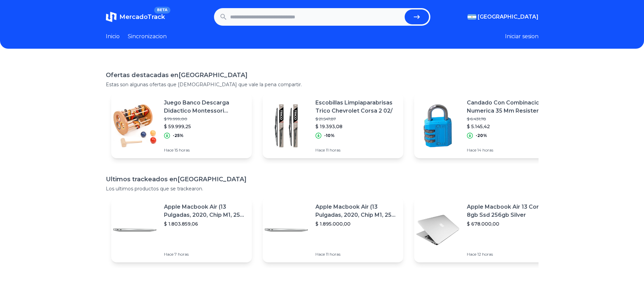  Describe the element at coordinates (357, 119) in the screenshot. I see `p: $ 21.547,87` at that location.